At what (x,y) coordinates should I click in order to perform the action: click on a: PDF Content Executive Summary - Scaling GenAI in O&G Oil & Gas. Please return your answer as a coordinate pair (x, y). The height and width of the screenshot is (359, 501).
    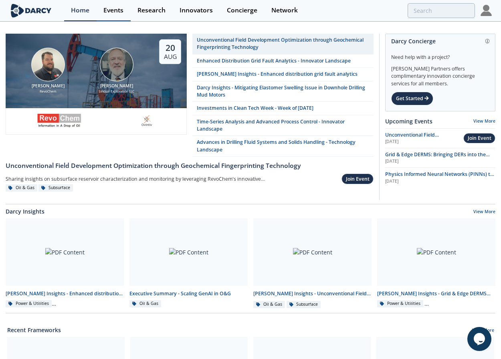
    Looking at the image, I should click on (188, 263).